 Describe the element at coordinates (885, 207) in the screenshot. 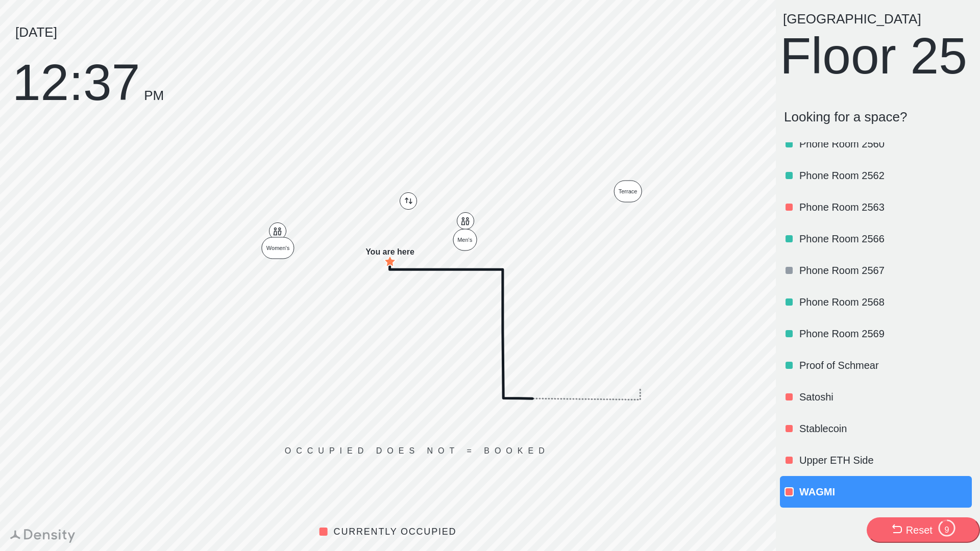

I see `p: Phone Room 2563` at that location.